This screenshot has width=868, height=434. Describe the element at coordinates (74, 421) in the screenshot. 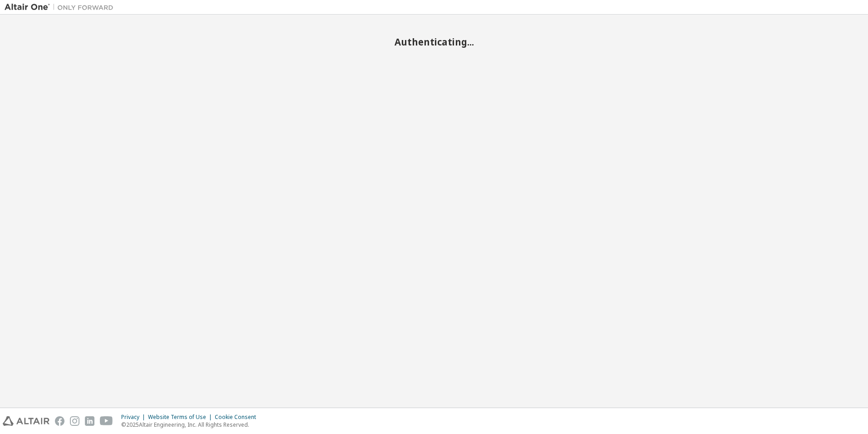

I see `img: instagram.svg` at that location.